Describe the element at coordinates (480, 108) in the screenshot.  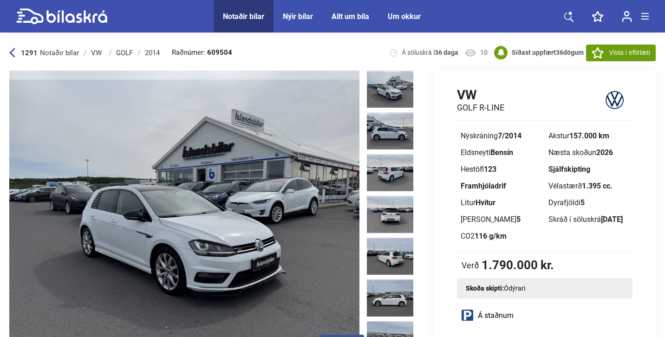
I see `h2: GOLF R-LINE` at that location.